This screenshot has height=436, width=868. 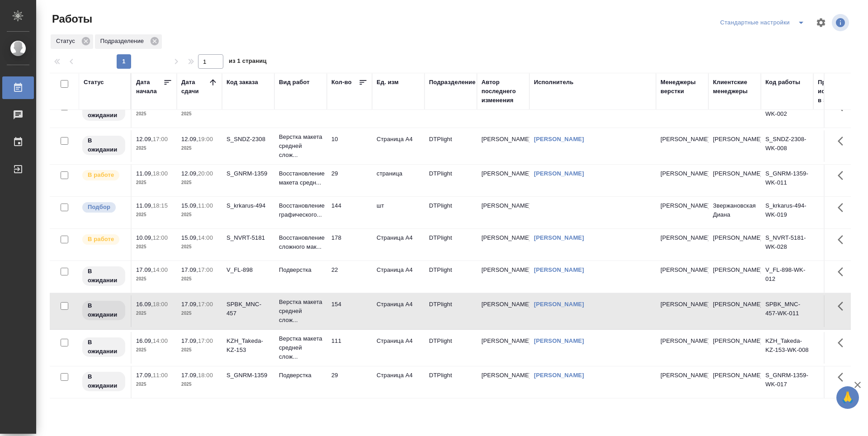 What do you see at coordinates (503, 91) in the screenshot?
I see `div: Автор последнего изменения` at bounding box center [503, 91].